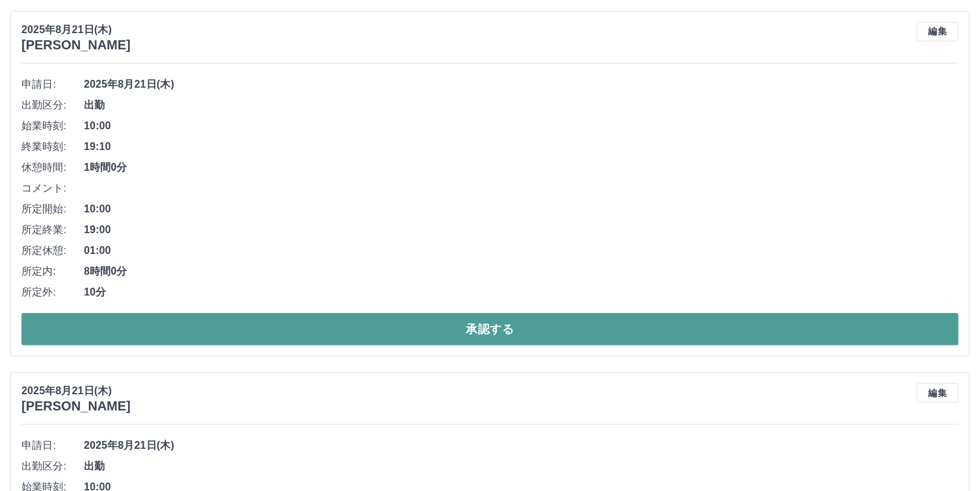  What do you see at coordinates (53, 168) in the screenshot?
I see `span: 休憩時間:` at bounding box center [53, 168].